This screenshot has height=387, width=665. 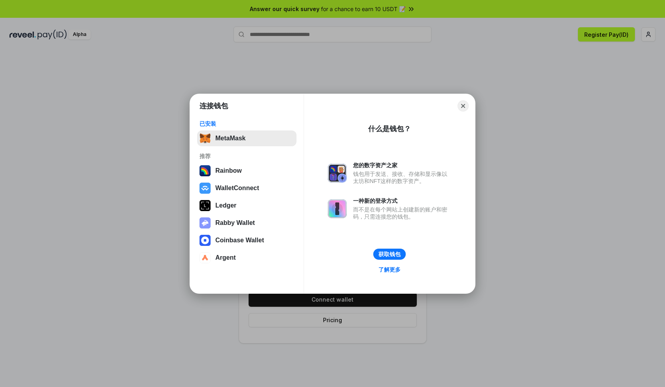 I want to click on button: Coinbase Wallet, so click(x=246, y=240).